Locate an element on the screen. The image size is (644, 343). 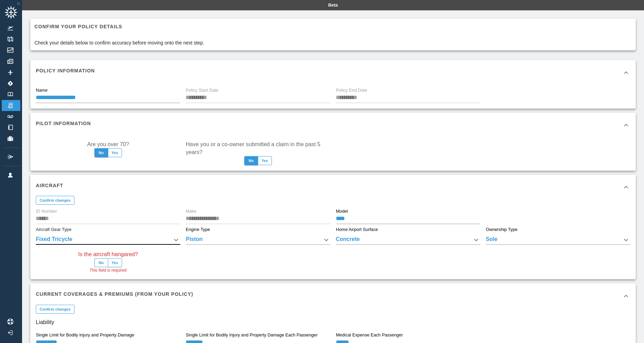
label: Policy Start Date is located at coordinates (202, 90).